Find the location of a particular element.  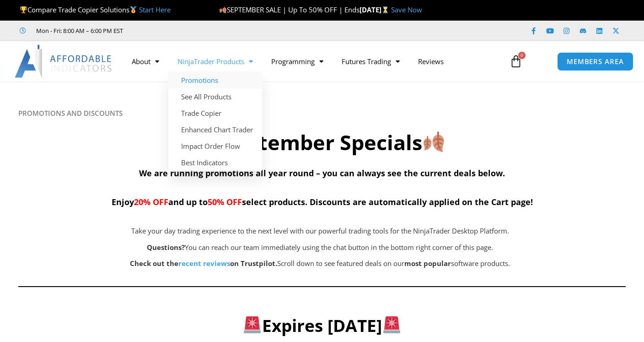

span: We are running promotions all year round – you can always see the current deals below. is located at coordinates (322, 173).